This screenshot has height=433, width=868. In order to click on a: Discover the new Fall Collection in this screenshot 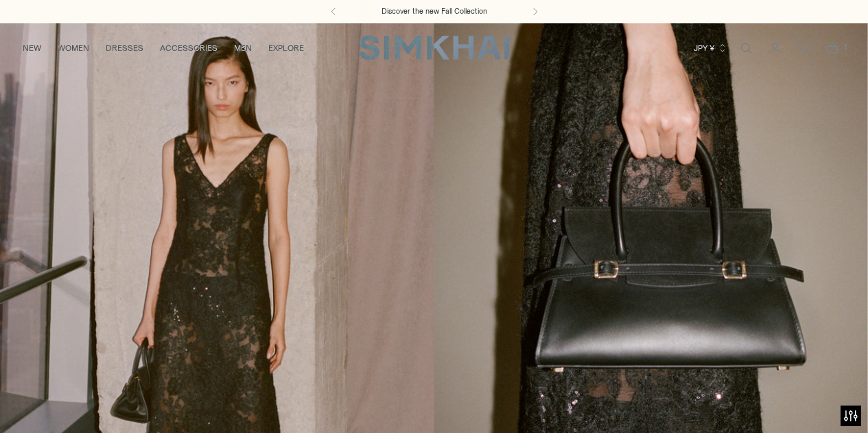, I will do `click(435, 12)`.